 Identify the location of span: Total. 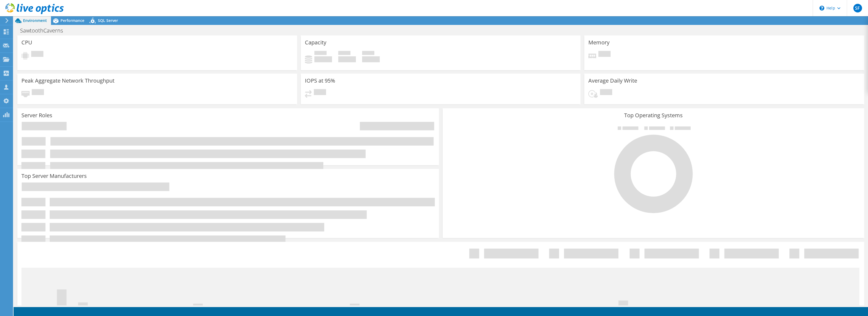
(368, 54).